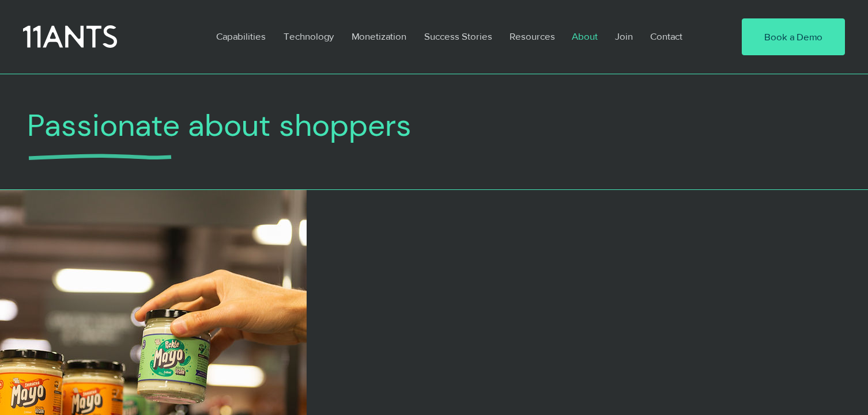  Describe the element at coordinates (241, 36) in the screenshot. I see `a: Capabilities` at that location.